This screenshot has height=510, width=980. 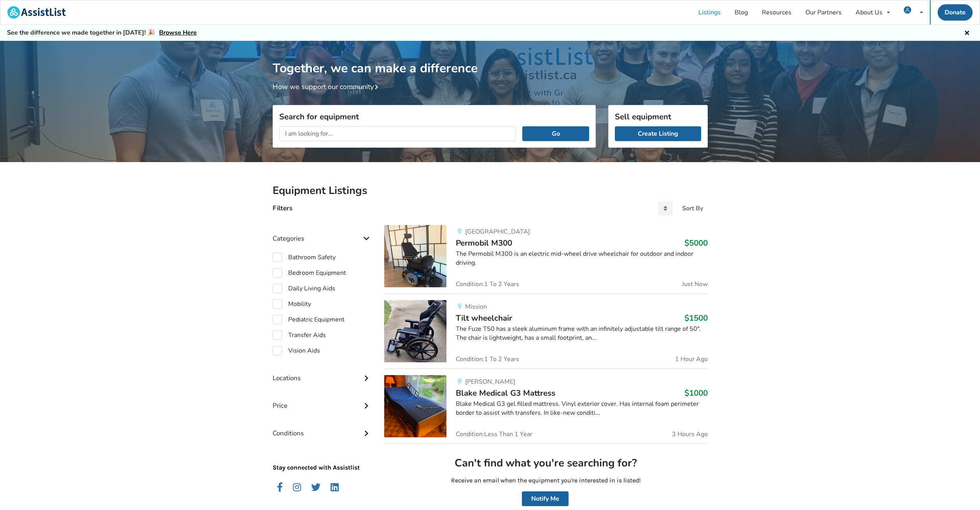 What do you see at coordinates (506, 393) in the screenshot?
I see `span: Blake Medical G3 Mattress` at bounding box center [506, 393].